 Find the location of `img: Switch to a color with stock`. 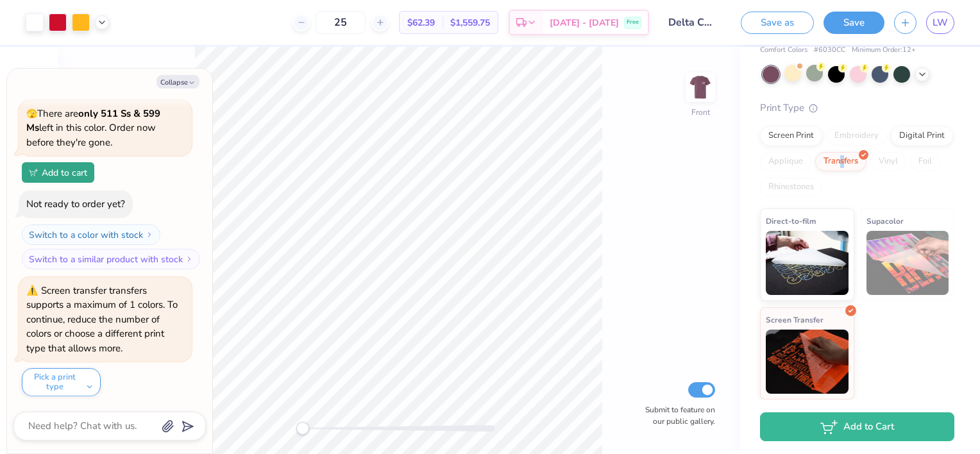

img: Switch to a color with stock is located at coordinates (149, 235).